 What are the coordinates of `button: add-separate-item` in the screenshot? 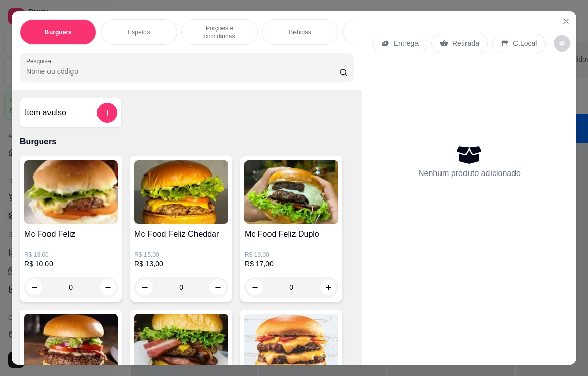 It's located at (107, 113).